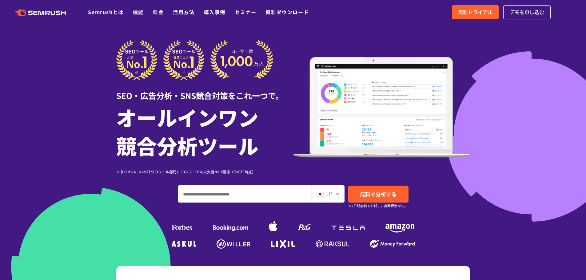  Describe the element at coordinates (205, 131) in the screenshot. I see `h1: オールインワン 競合分析ツール` at that location.